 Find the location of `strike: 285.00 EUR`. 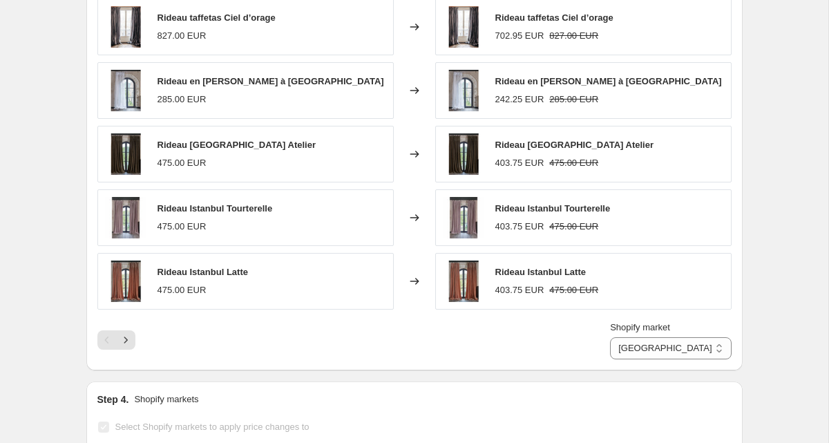

strike: 285.00 EUR is located at coordinates (573, 99).